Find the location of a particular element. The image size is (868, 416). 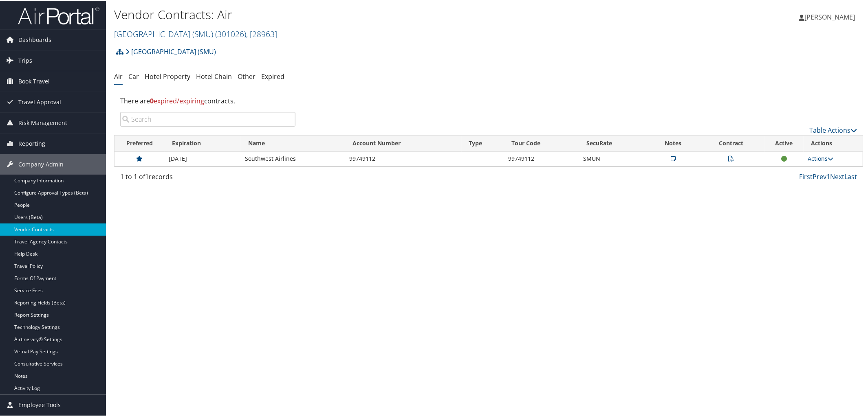

th: Contract: activate to sort column ascending is located at coordinates (731, 143).